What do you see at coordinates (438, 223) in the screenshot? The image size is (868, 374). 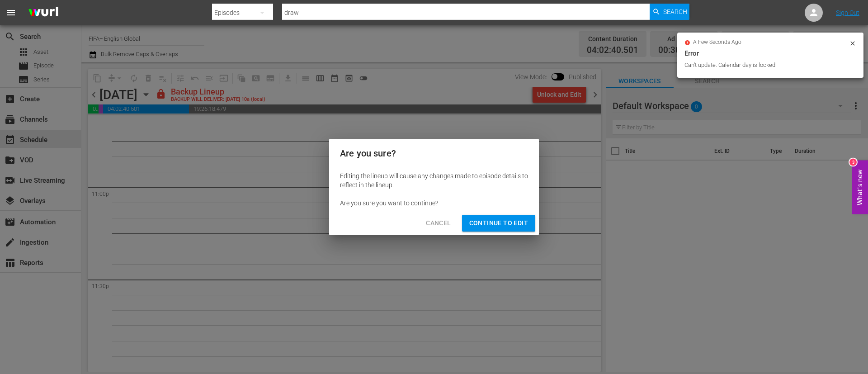 I see `span: Cancel` at bounding box center [438, 223].